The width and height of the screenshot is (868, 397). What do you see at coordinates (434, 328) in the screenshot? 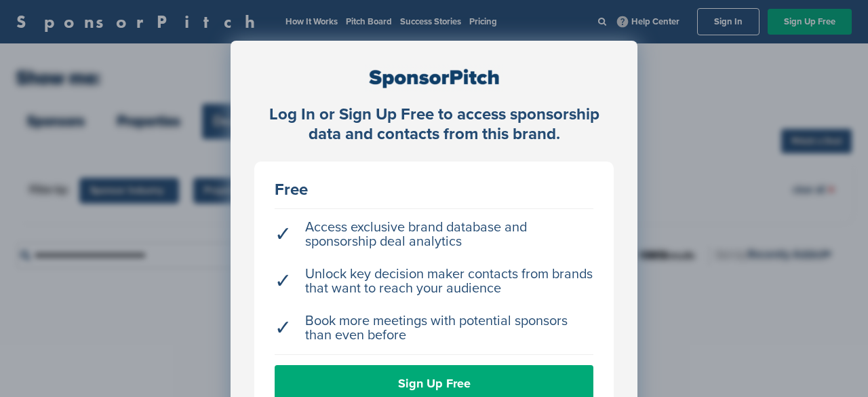
I see `li: Book more meetings with potential sponsors than even before` at bounding box center [434, 328].